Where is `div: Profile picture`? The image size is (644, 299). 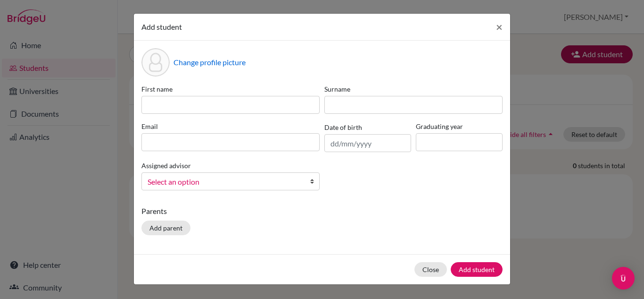
div: Profile picture is located at coordinates (155, 62).